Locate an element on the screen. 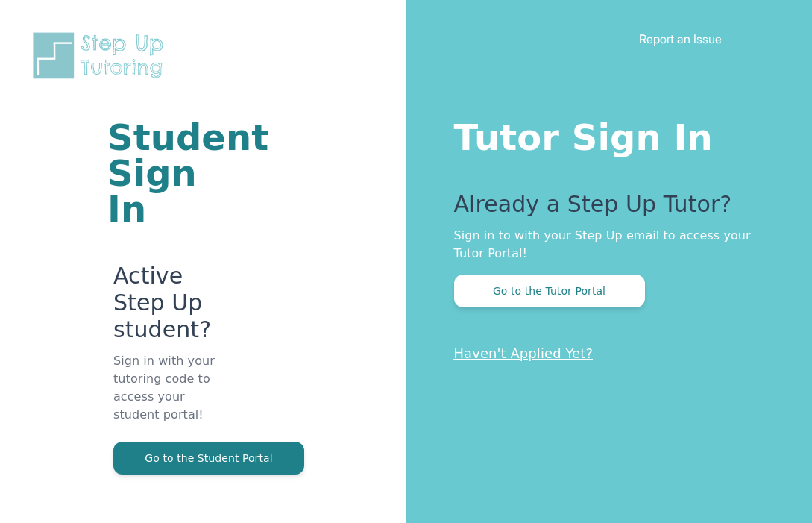  p: Sign in to with your Step Up email to access your Tutor Portal! is located at coordinates (603, 244).